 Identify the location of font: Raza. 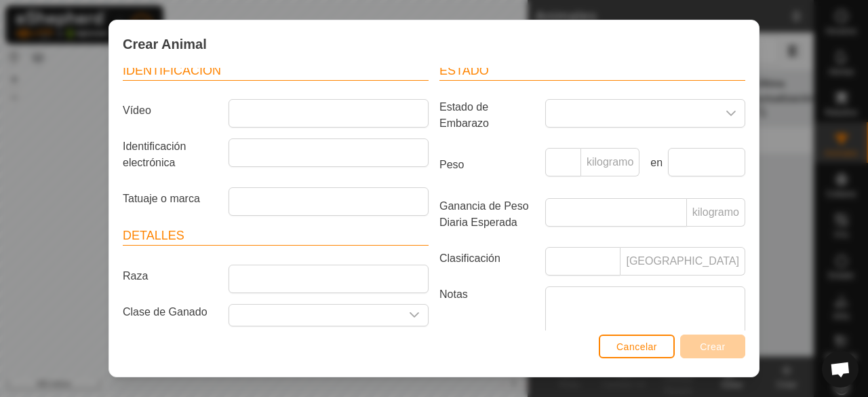
(135, 276).